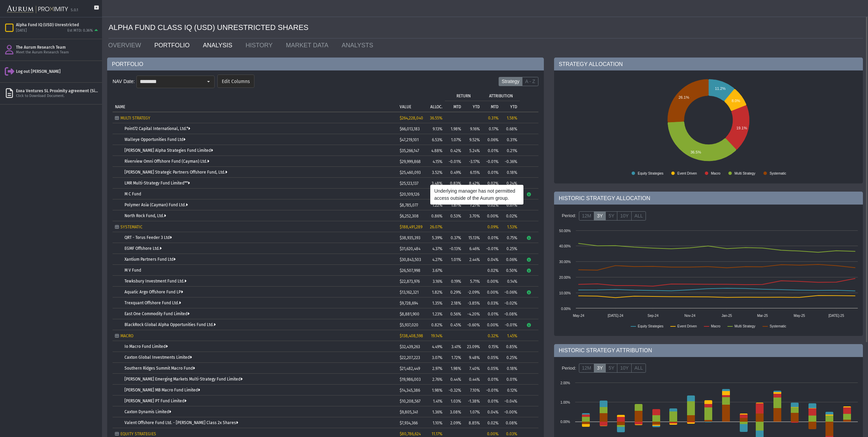 The height and width of the screenshot is (437, 868). What do you see at coordinates (454, 139) in the screenshot?
I see `td: 1.07%` at bounding box center [454, 139].